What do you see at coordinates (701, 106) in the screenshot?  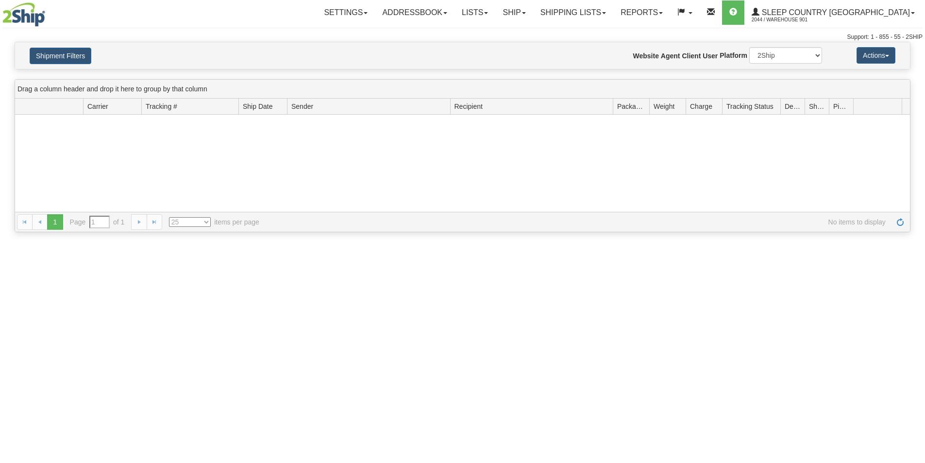 I see `span: Charge` at bounding box center [701, 106].